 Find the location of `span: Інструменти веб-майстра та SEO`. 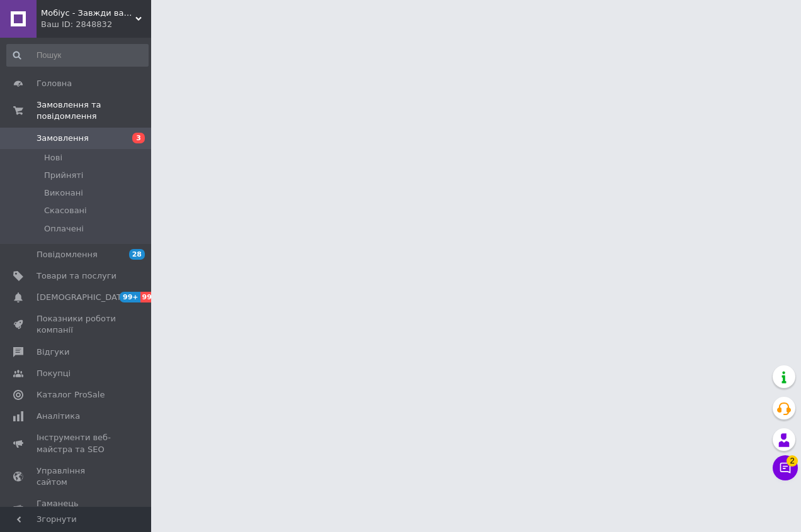

span: Інструменти веб-майстра та SEO is located at coordinates (76, 443).